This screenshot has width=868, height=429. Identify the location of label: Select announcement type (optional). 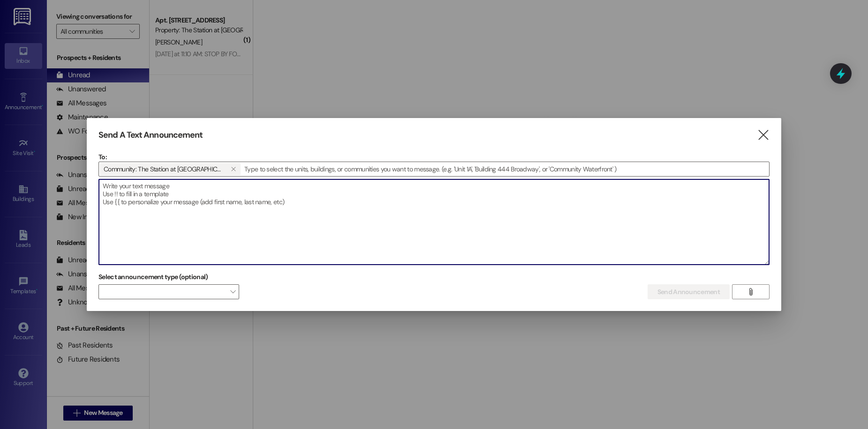
(153, 277).